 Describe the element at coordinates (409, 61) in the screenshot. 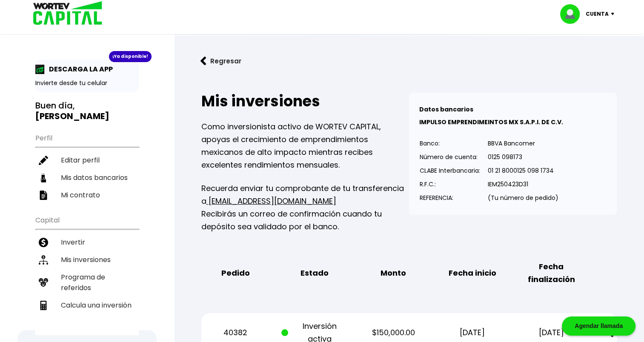

I see `a: flecha izquierdaRegresar` at that location.